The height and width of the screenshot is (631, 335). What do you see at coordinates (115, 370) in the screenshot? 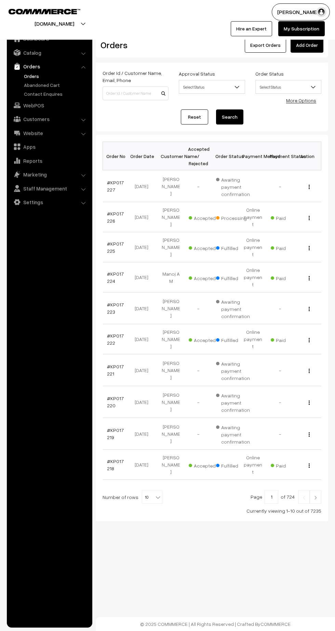
I see `a: #KP017221` at bounding box center [115, 370].